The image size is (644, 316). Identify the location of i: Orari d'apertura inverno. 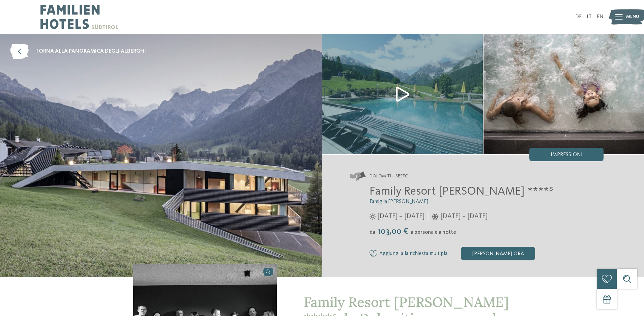
(435, 216).